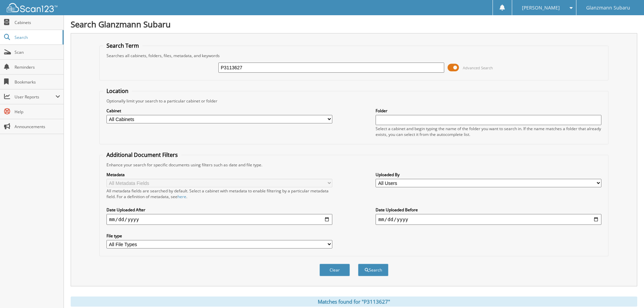  What do you see at coordinates (37, 67) in the screenshot?
I see `span: Reminders` at bounding box center [37, 67].